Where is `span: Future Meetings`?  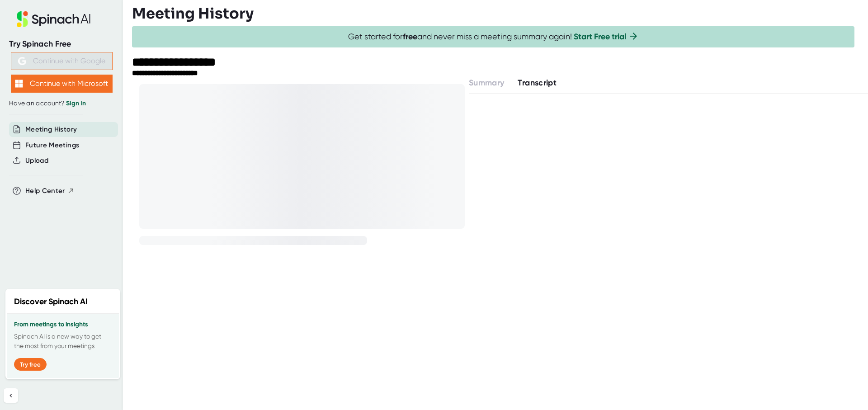 span: Future Meetings is located at coordinates (52, 145).